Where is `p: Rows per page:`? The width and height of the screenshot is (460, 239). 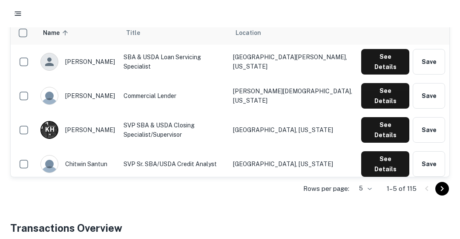 p: Rows per page: is located at coordinates (326, 189).